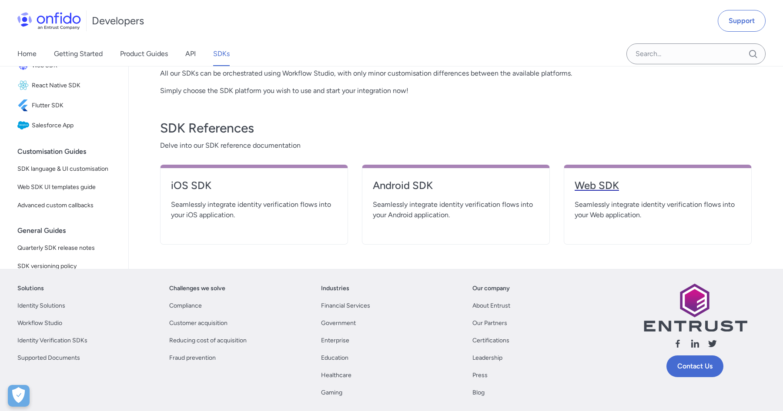 The width and height of the screenshot is (783, 411). I want to click on a: SDKs, so click(221, 54).